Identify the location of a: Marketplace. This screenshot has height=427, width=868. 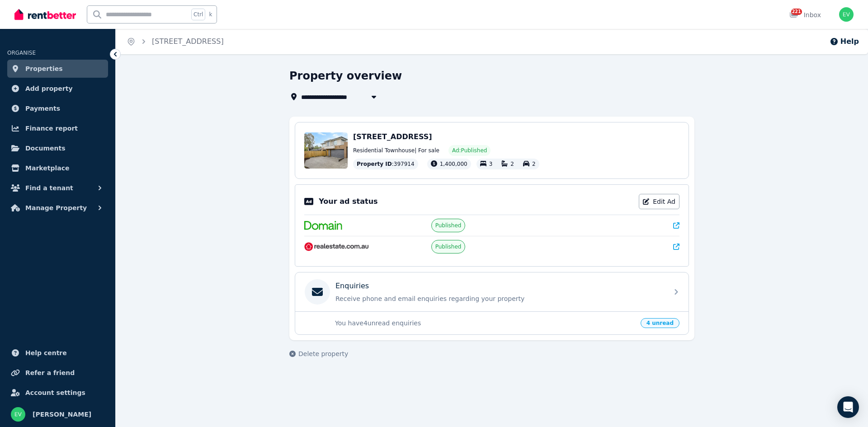
(57, 168).